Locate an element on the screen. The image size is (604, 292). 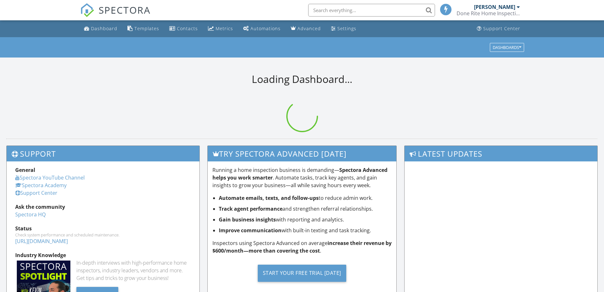
a: Templates is located at coordinates (143, 29).